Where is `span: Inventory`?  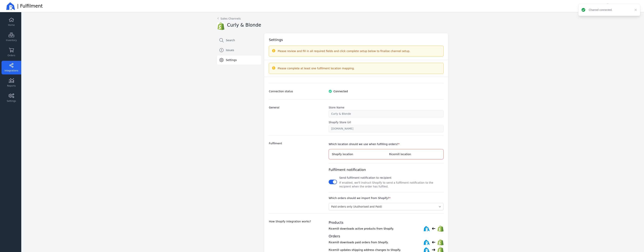
span: Inventory is located at coordinates (11, 40).